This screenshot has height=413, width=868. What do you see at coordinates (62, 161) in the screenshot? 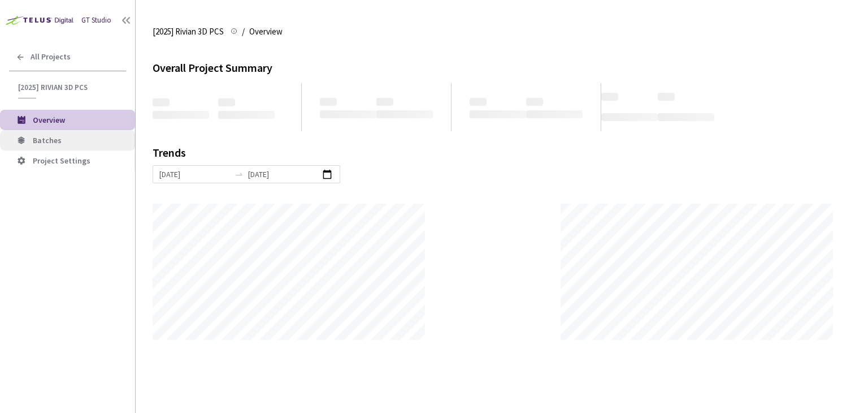
I see `span: Project Settings` at bounding box center [62, 161].